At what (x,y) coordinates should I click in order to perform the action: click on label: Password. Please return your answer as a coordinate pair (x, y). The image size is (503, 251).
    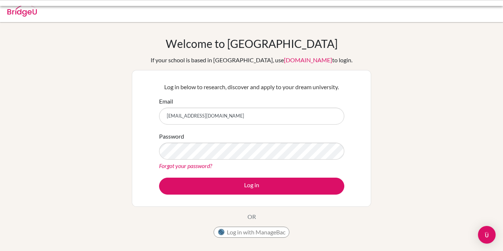
    Looking at the image, I should click on (172, 136).